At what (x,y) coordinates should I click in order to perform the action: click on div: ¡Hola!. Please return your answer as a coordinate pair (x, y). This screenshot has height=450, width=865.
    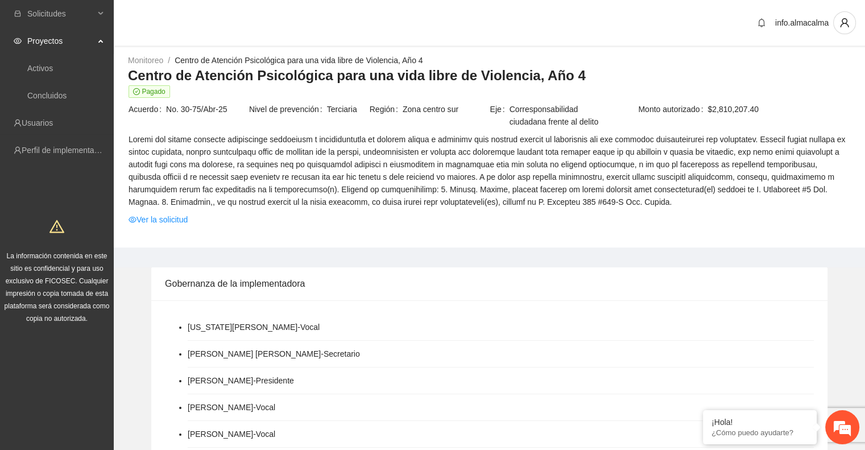
    Looking at the image, I should click on (759, 422).